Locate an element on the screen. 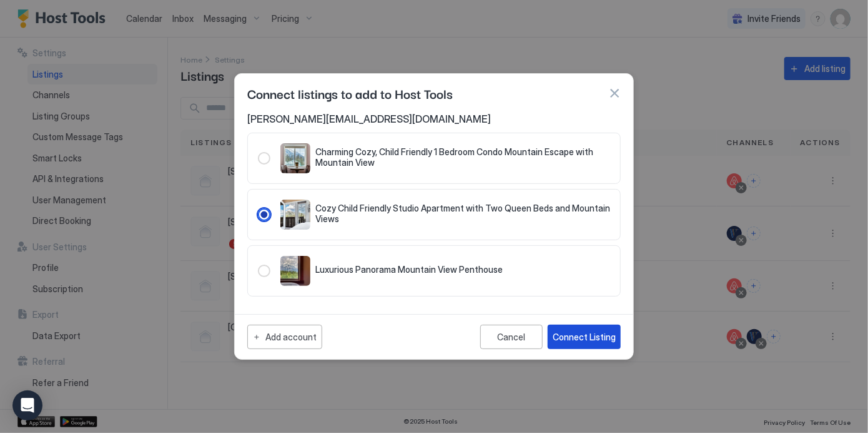 This screenshot has height=433, width=868. div: 127.20193441.9234942 is located at coordinates (434, 214).